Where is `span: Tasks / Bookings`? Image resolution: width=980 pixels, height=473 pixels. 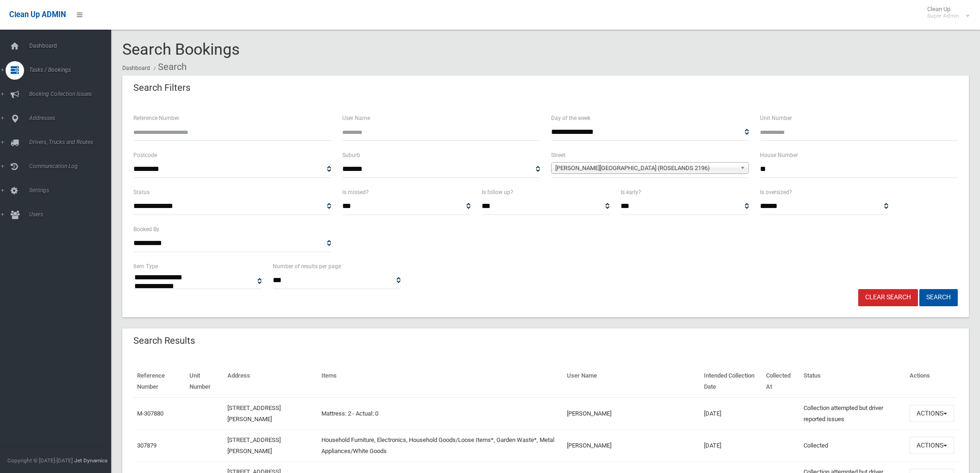
span: Tasks / Bookings is located at coordinates (73, 70).